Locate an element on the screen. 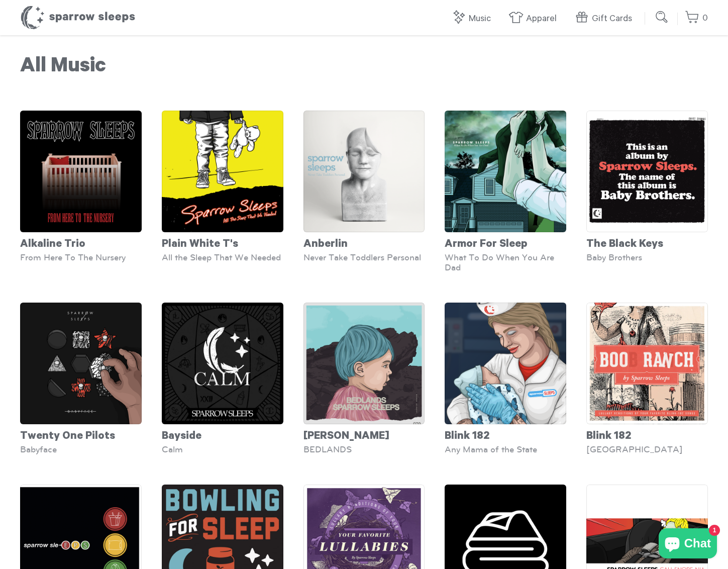 The image size is (728, 569). a: Music is located at coordinates (473, 18).